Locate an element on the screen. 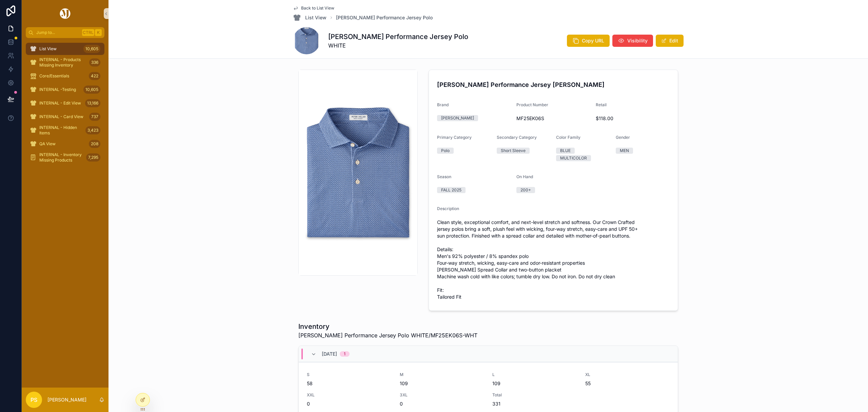 The height and width of the screenshot is (412, 868). div: BLUE is located at coordinates (566, 151).